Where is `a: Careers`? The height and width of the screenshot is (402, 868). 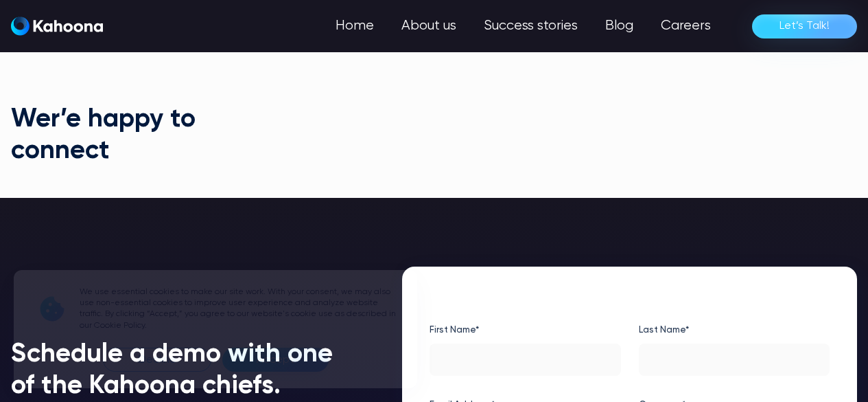
a: Careers is located at coordinates (685, 26).